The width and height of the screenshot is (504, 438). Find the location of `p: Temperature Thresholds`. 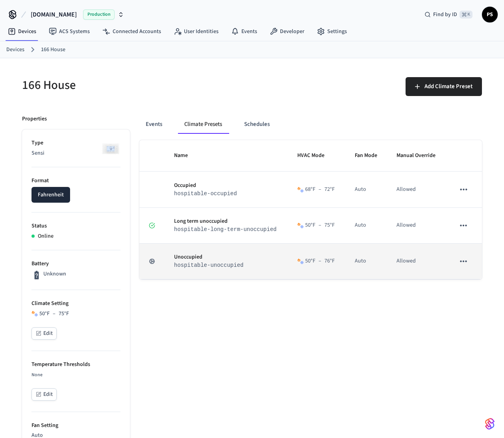

p: Temperature Thresholds is located at coordinates (76, 364).